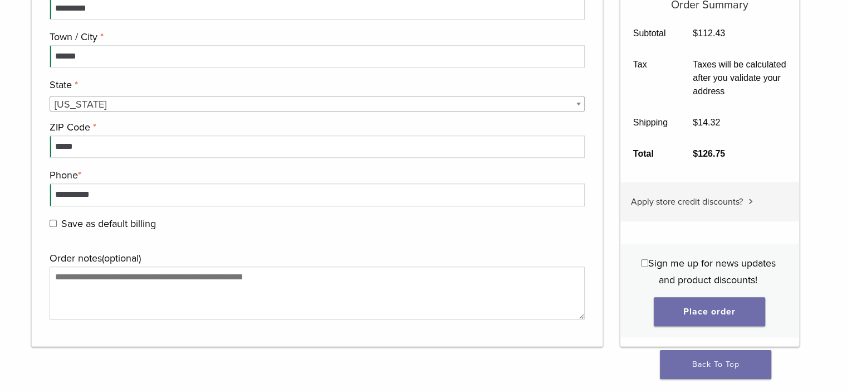 The width and height of the screenshot is (847, 392). I want to click on label: State, so click(316, 85).